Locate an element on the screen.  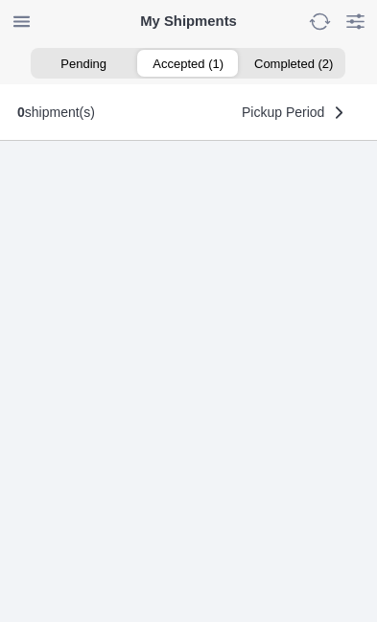
div: shipment(s) is located at coordinates (56, 112).